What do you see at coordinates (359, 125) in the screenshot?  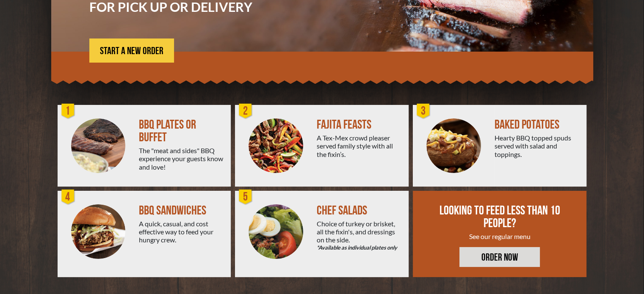 I see `div: FAJITA FEASTS` at bounding box center [359, 125].